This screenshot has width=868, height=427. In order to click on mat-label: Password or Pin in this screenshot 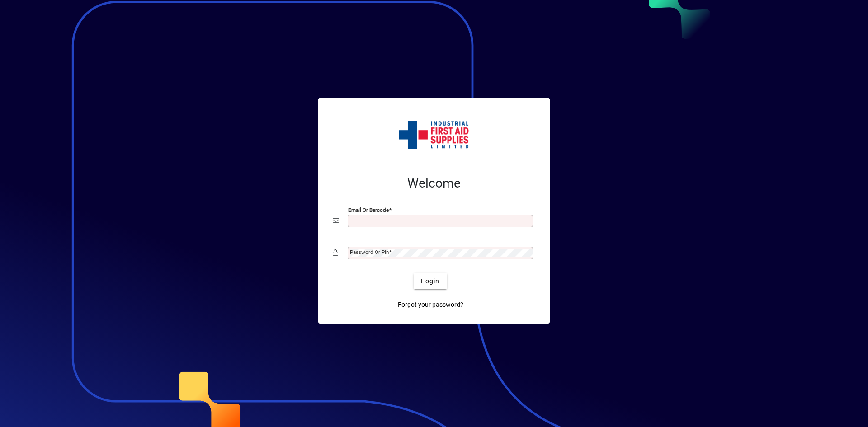, I will do `click(370, 252)`.